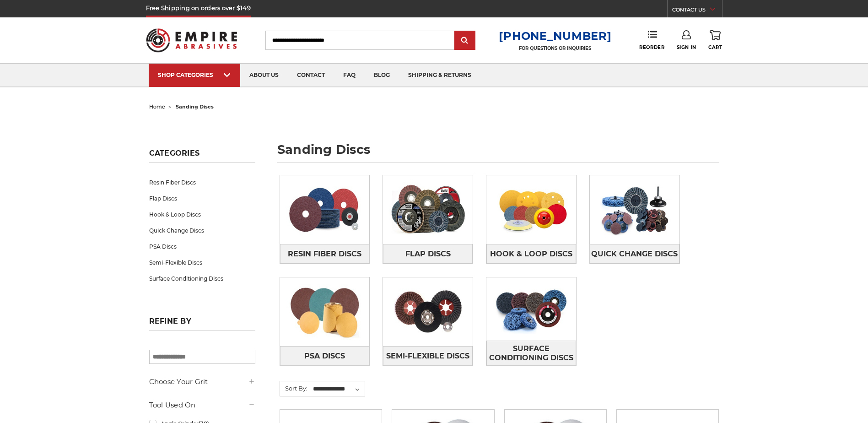 This screenshot has height=423, width=868. Describe the element at coordinates (531, 309) in the screenshot. I see `img: Surface Conditioning Discs` at that location.